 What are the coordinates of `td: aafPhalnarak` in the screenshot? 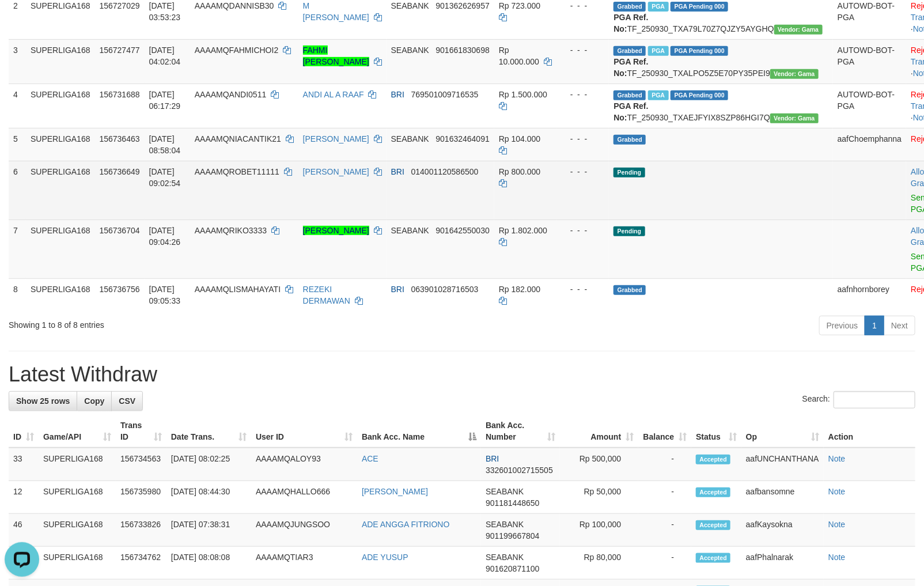 It's located at (783, 563).